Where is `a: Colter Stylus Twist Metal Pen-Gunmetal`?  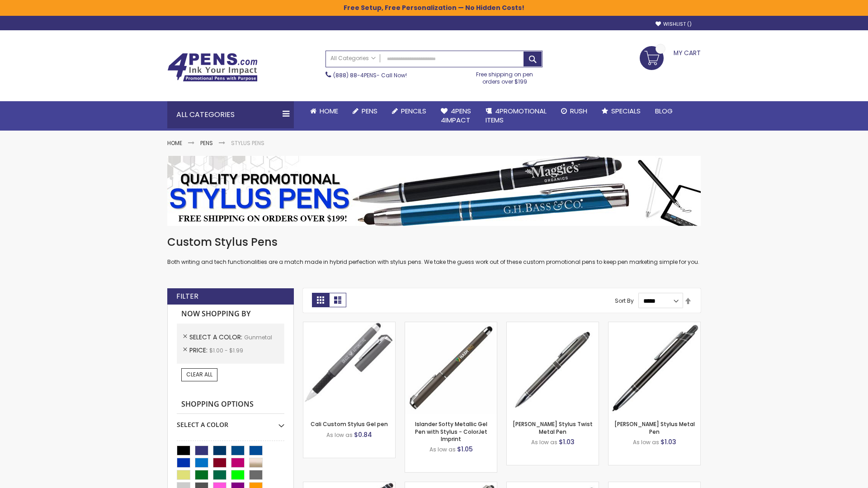 a: Colter Stylus Twist Metal Pen-Gunmetal is located at coordinates (553, 325).